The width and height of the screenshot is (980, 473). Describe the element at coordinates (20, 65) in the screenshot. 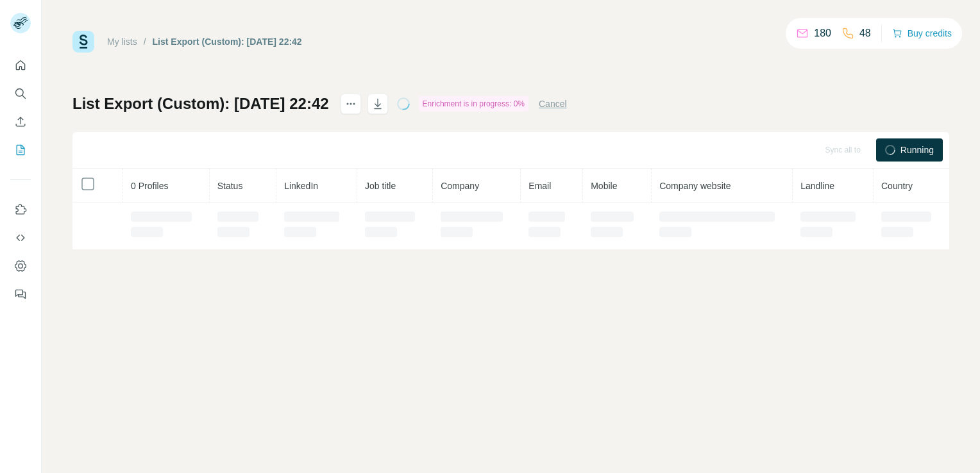

I see `button: Quick start` at that location.